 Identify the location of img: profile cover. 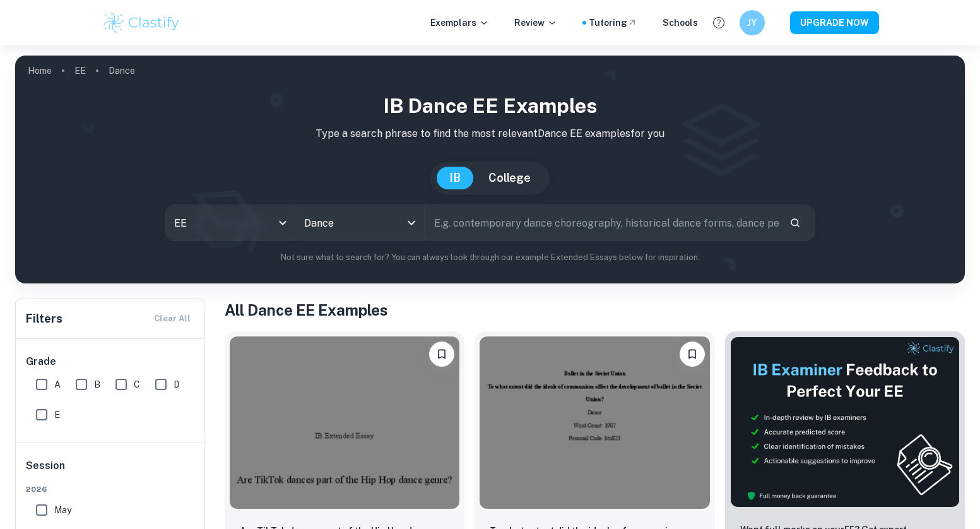
(490, 170).